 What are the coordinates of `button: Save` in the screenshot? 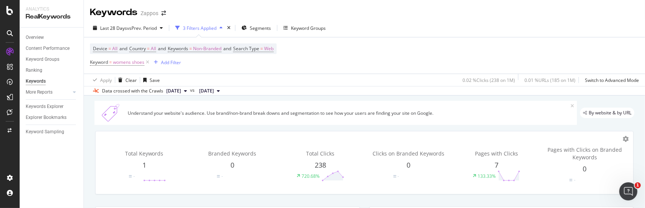 It's located at (150, 80).